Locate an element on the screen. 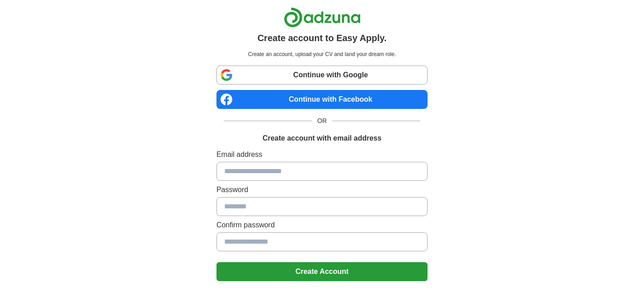 The image size is (644, 292). h1: Create account to Easy Apply. is located at coordinates (322, 38).